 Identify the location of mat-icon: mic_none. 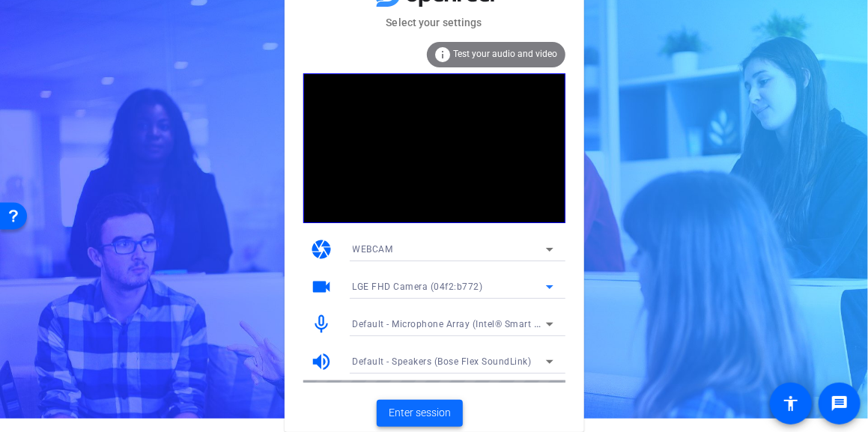
(322, 324).